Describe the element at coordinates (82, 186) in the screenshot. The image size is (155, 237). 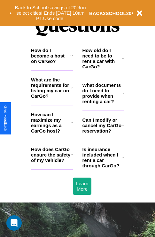
I see `button: Learn More` at that location.